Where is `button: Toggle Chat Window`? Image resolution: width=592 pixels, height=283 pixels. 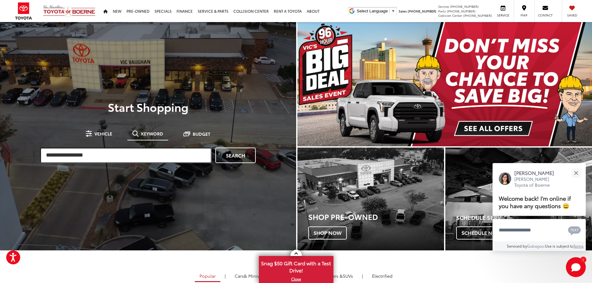 button: Toggle Chat Window is located at coordinates (576, 267).